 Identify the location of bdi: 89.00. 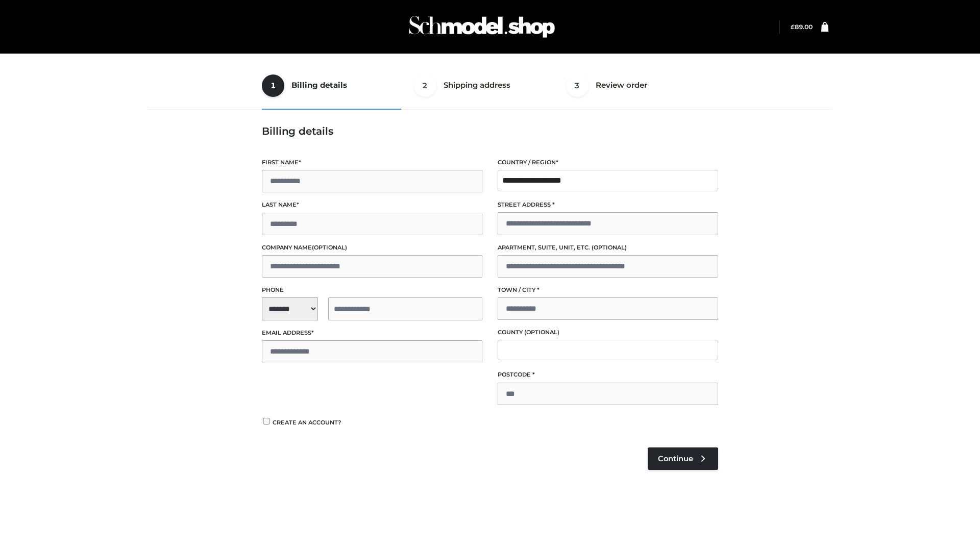
(801, 27).